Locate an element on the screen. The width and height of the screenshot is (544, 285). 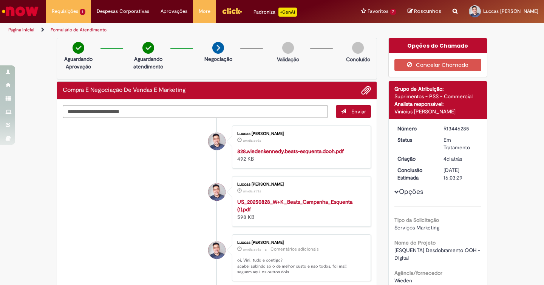
a: US_20250828_W+K_Beats_Campanha_Esquenta (1).pdf is located at coordinates (295, 205).